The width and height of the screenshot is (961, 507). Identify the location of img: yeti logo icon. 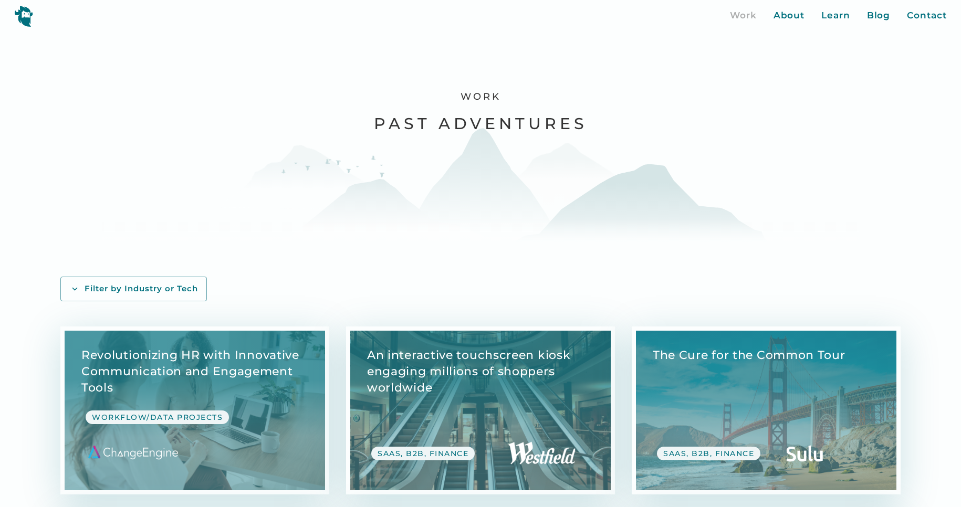
(24, 16).